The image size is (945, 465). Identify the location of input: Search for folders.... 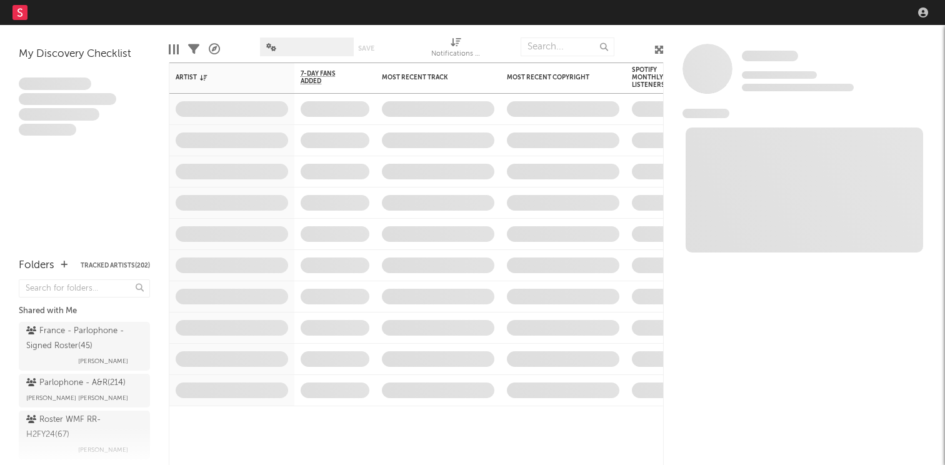
(84, 288).